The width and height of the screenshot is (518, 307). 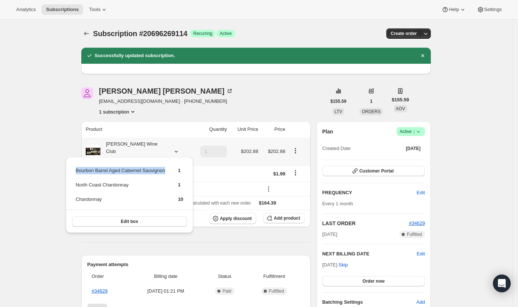 I want to click on button: Settings, so click(x=490, y=10).